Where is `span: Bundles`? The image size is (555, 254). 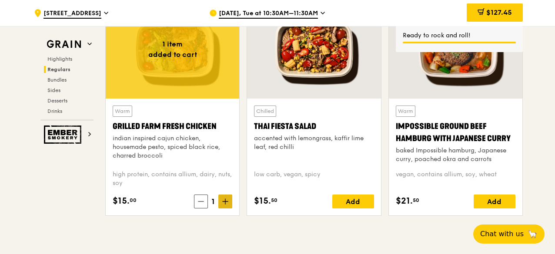
span: Bundles is located at coordinates (57, 80).